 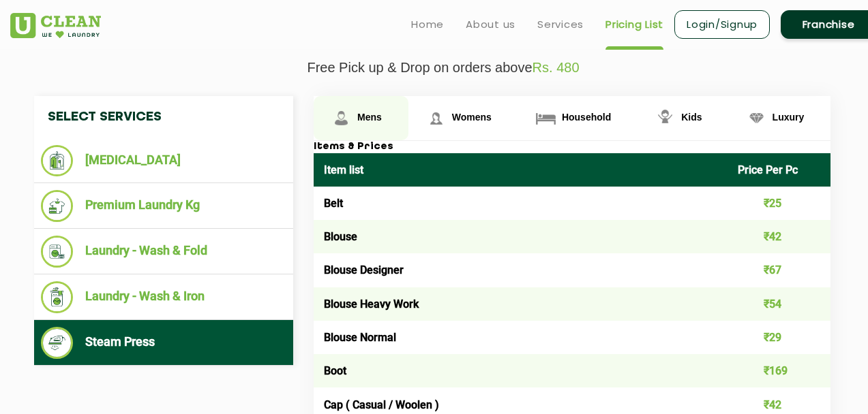 What do you see at coordinates (556, 68) in the screenshot?
I see `span: Rs. 480` at bounding box center [556, 68].